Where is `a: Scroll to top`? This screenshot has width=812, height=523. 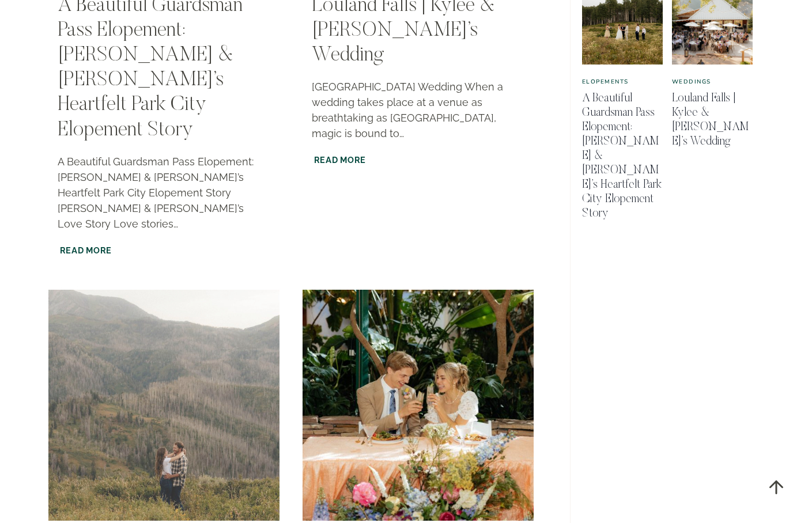
a: Scroll to top is located at coordinates (776, 487).